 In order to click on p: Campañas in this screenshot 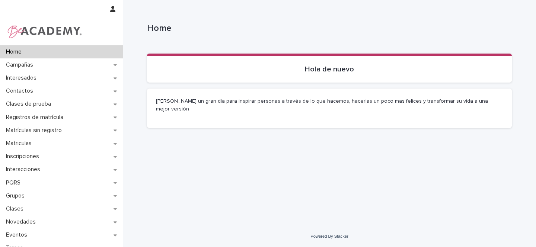, I will do `click(21, 65)`.